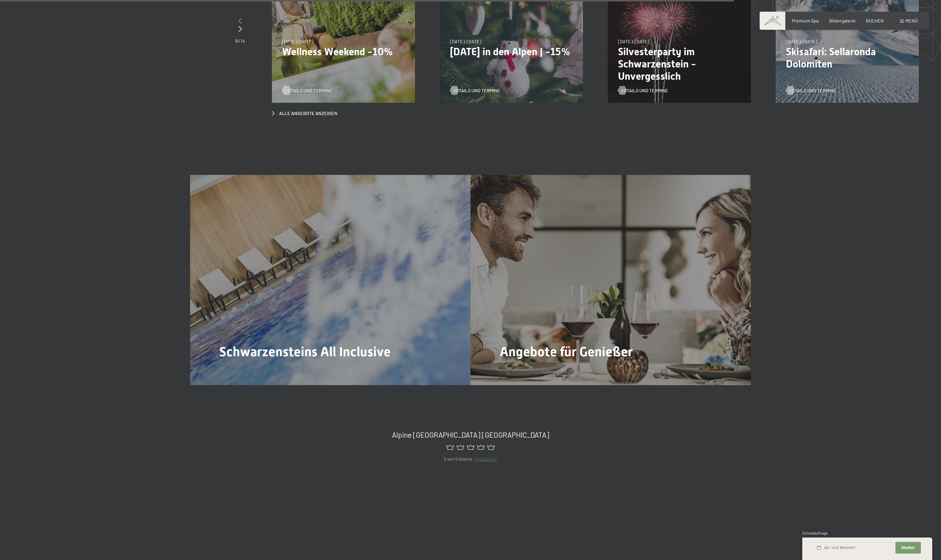 The height and width of the screenshot is (560, 941). Describe the element at coordinates (875, 21) in the screenshot. I see `span: BUCHEN` at that location.